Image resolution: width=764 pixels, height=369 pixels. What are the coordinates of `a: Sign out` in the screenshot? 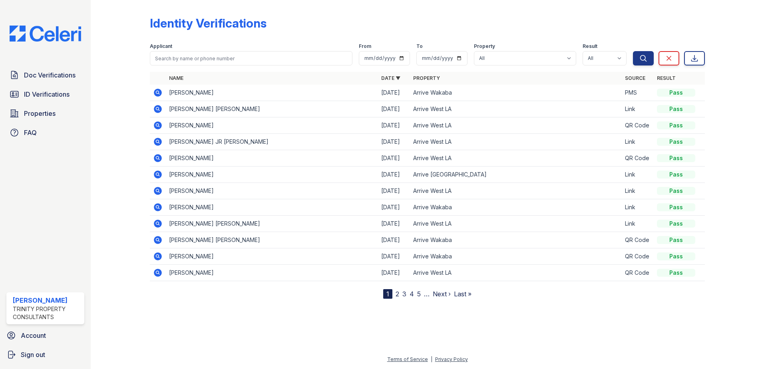 It's located at (45, 355).